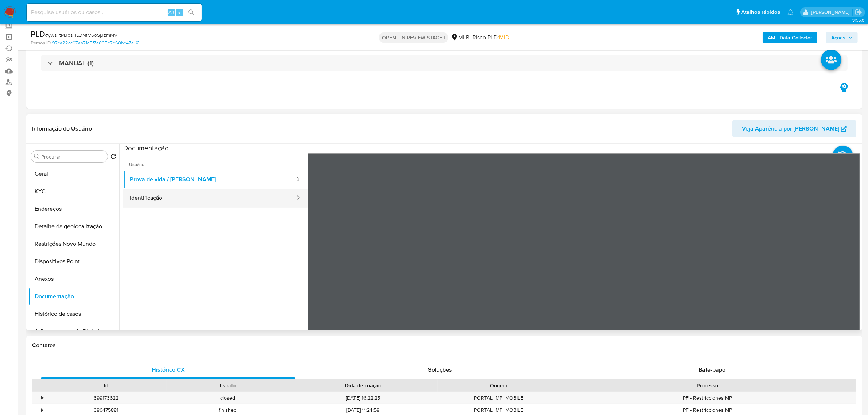 This screenshot has width=868, height=415. What do you see at coordinates (444, 63) in the screenshot?
I see `div: MANUAL (1)` at bounding box center [444, 63].